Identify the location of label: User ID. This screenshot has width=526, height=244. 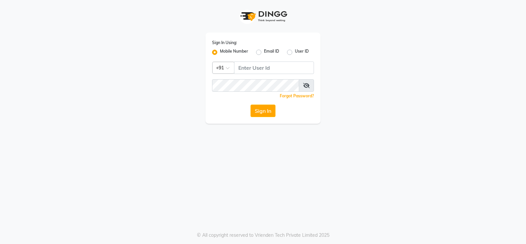
(302, 52).